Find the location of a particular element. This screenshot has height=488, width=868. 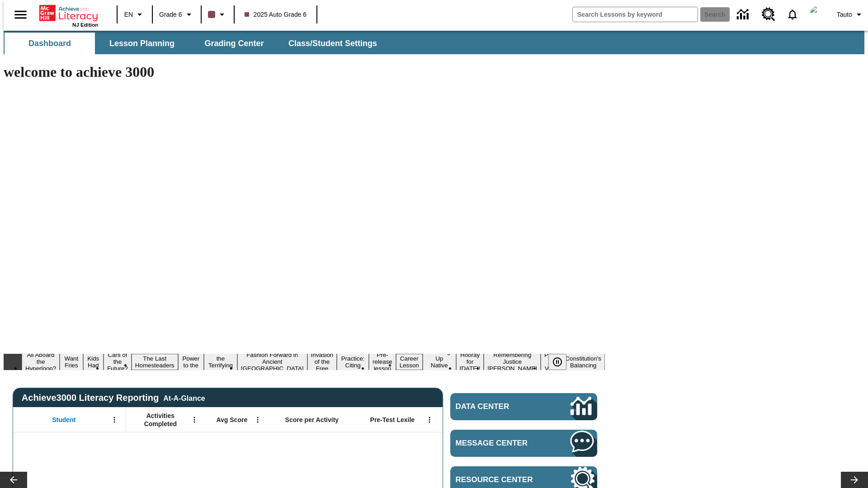

button: Slide 6 Solar Power to the People is located at coordinates (191, 362).